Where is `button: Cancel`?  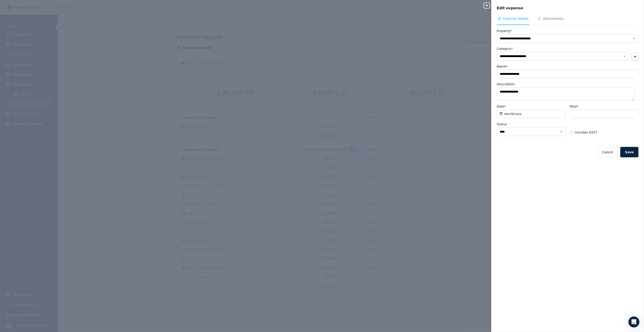
button: Cancel is located at coordinates (608, 152).